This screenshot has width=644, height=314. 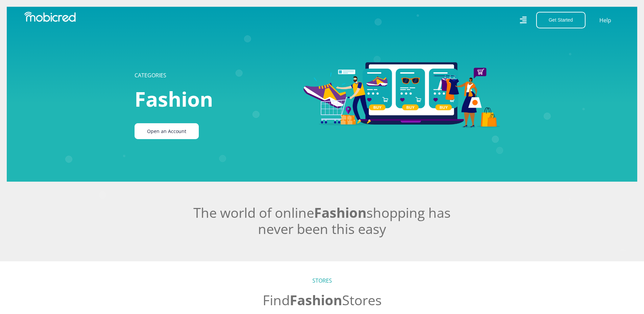 What do you see at coordinates (50, 17) in the screenshot?
I see `img: Mobicred` at bounding box center [50, 17].